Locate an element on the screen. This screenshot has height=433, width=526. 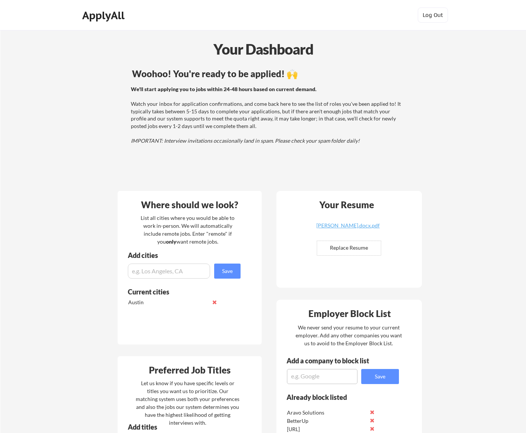
div: Add titles is located at coordinates (181, 427).